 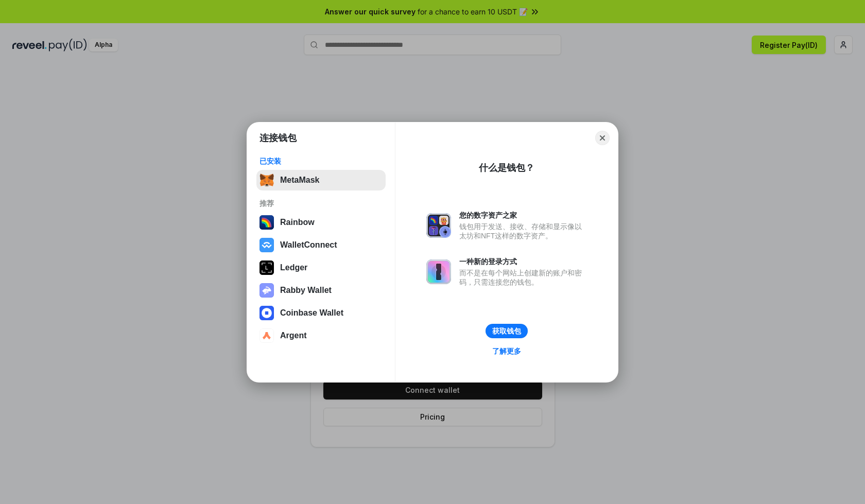 I want to click on button: Rabby Wallet, so click(x=321, y=290).